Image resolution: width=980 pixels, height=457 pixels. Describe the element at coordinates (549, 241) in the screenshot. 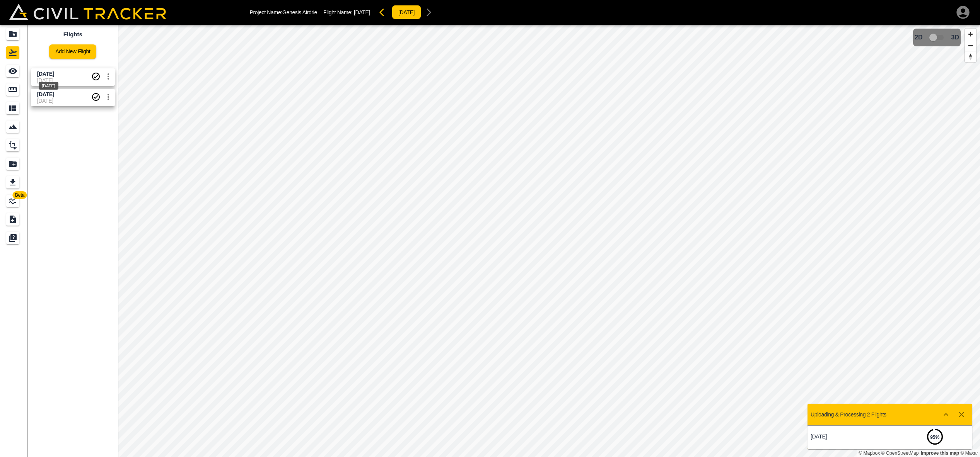

I see `canvas: Map` at that location.